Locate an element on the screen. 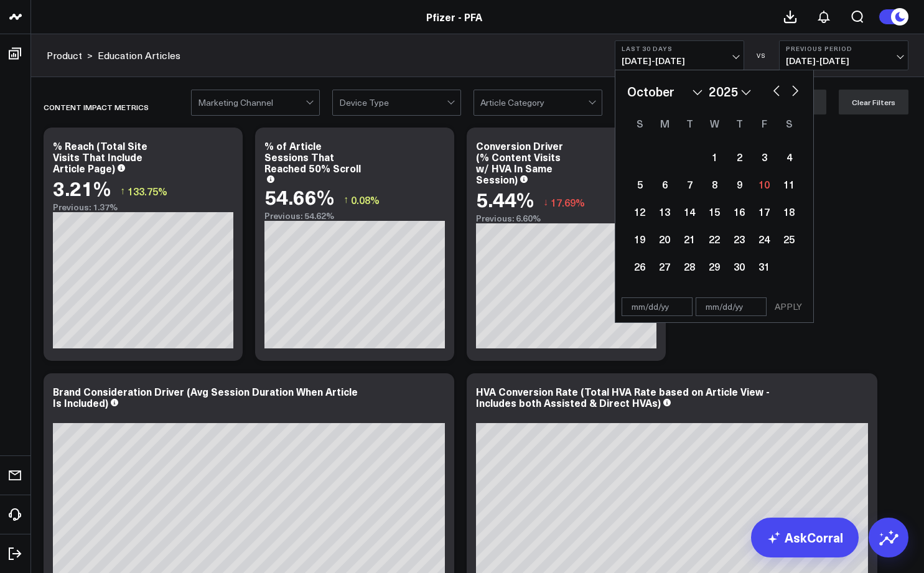  div: Brand Consideration Driver (Avg Session Duration When Article Is Included) is located at coordinates (205, 397).